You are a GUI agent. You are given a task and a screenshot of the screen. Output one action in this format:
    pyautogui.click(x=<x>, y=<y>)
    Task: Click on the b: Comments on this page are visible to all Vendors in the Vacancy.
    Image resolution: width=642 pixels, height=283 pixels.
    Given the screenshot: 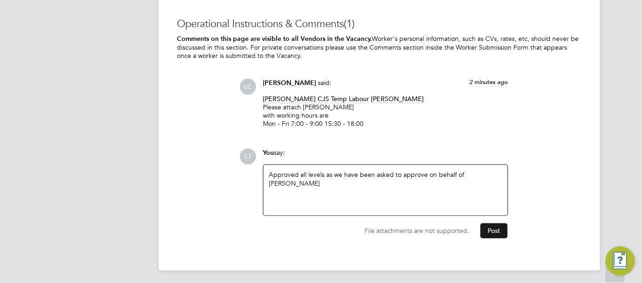 What is the action you would take?
    pyautogui.click(x=274, y=39)
    